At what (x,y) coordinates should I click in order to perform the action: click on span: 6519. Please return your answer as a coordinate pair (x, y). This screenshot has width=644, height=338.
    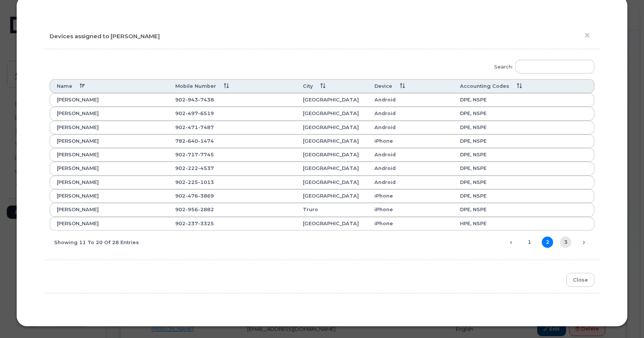
    Looking at the image, I should click on (206, 113).